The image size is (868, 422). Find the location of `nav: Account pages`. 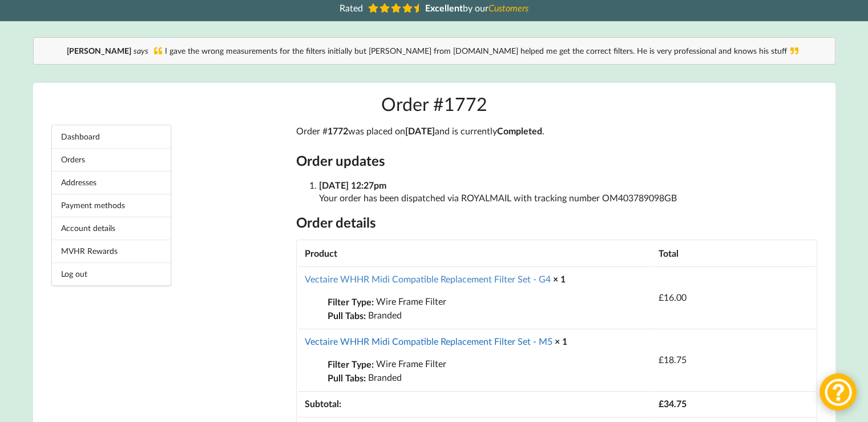

nav: Account pages is located at coordinates (166, 205).